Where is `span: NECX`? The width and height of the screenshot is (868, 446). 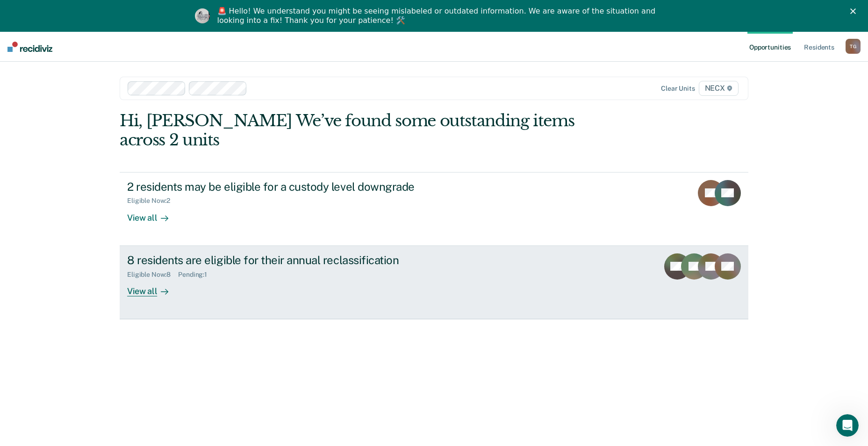
span: NECX is located at coordinates (718, 88).